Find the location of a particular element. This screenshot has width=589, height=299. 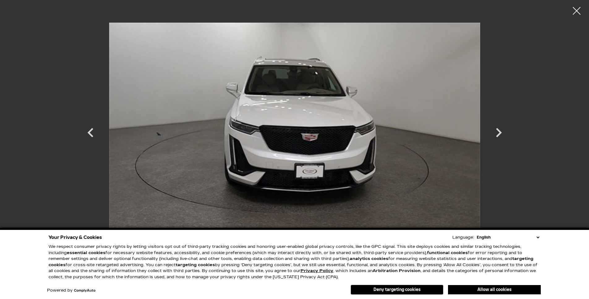

div: Powered by is located at coordinates (71, 290).